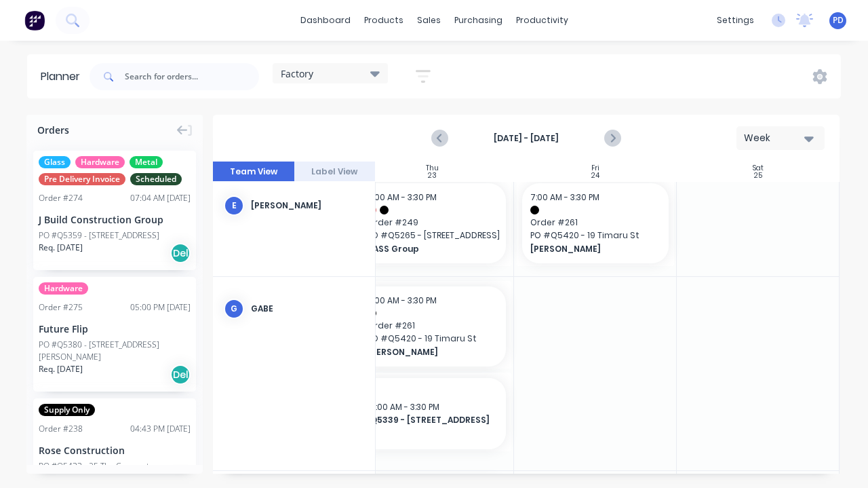  What do you see at coordinates (759, 169) in the screenshot?
I see `div: Sat` at bounding box center [759, 169].